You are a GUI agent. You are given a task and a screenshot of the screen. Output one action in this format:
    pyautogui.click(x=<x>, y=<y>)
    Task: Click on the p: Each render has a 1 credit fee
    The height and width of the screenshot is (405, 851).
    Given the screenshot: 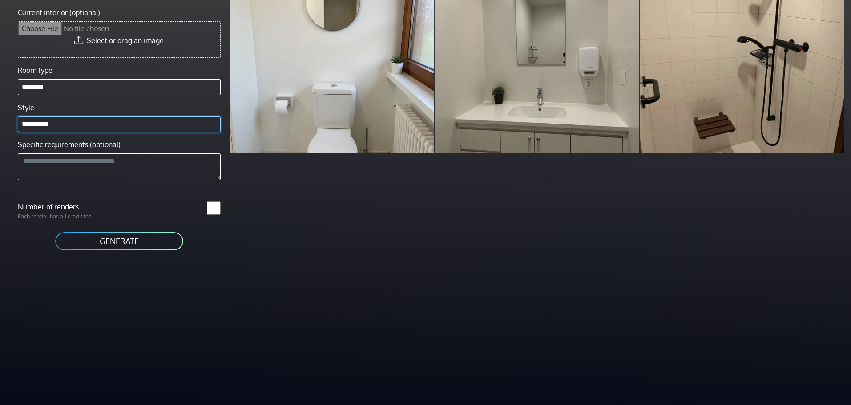 What is the action you would take?
    pyautogui.click(x=66, y=216)
    